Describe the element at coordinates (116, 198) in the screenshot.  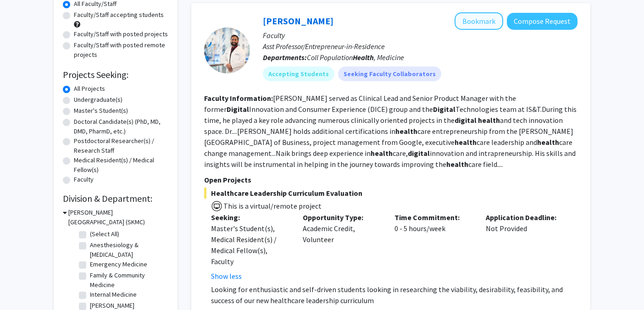
I see `h2: Division & Department:` at that location.